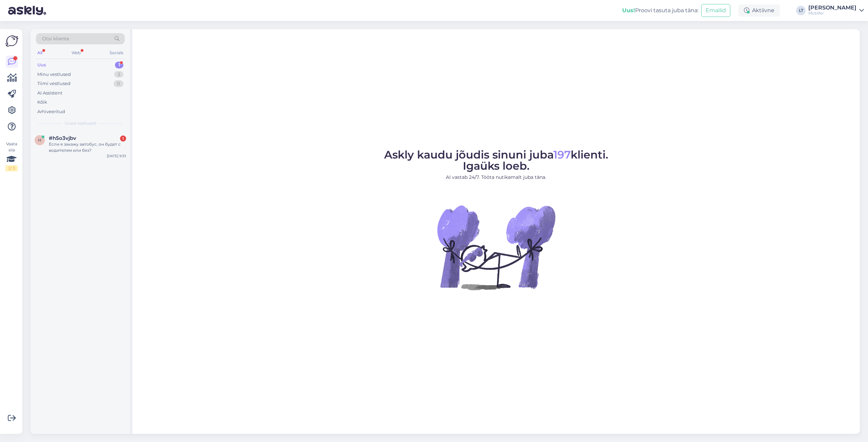  What do you see at coordinates (628, 10) in the screenshot?
I see `b: Uus!` at bounding box center [628, 10].